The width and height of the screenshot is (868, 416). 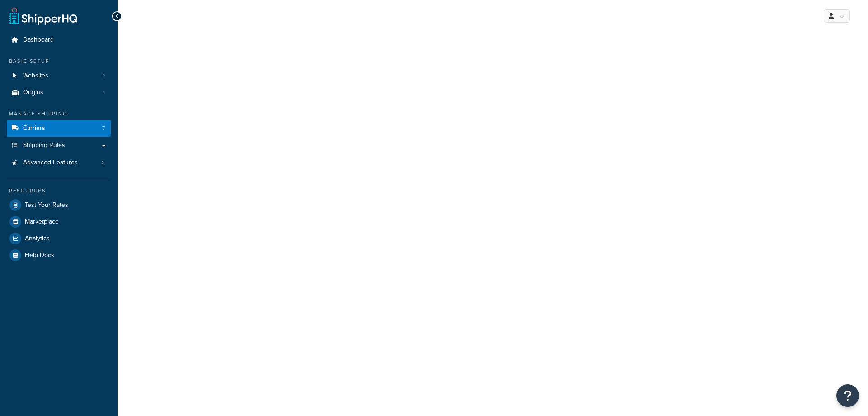 What do you see at coordinates (59, 93) in the screenshot?
I see `a: Origins1` at bounding box center [59, 93].